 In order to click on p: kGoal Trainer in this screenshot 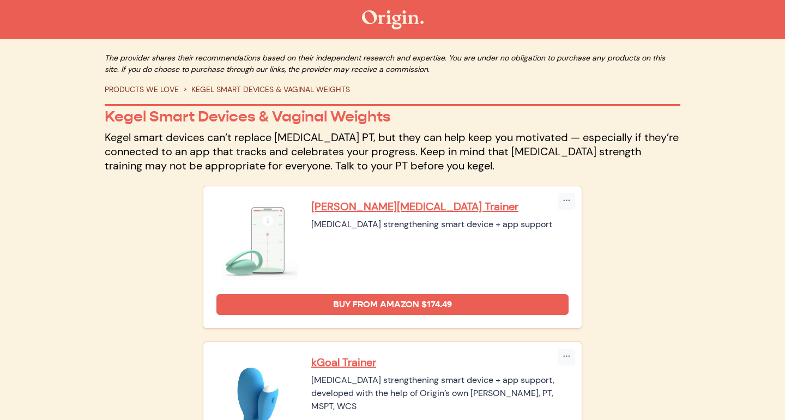, I will do `click(440, 363)`.